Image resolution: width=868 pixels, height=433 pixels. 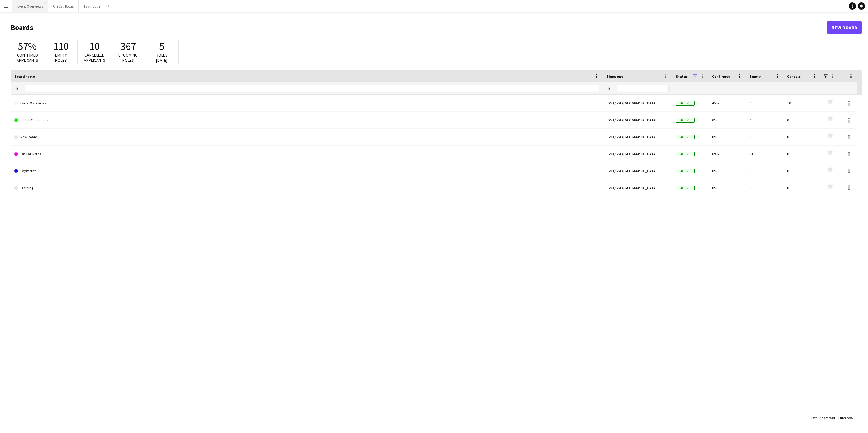 I want to click on span: Timezone, so click(x=614, y=76).